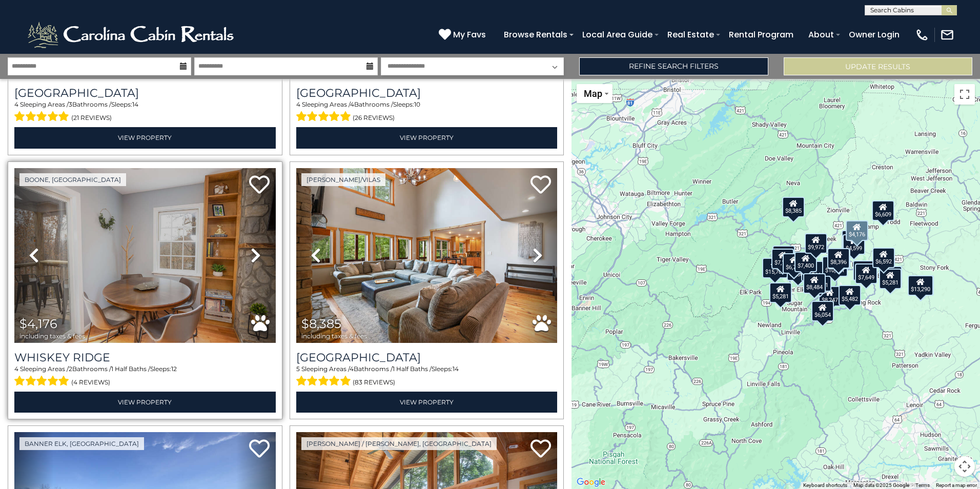  What do you see at coordinates (784, 256) in the screenshot?
I see `div: $8,222` at bounding box center [784, 256].